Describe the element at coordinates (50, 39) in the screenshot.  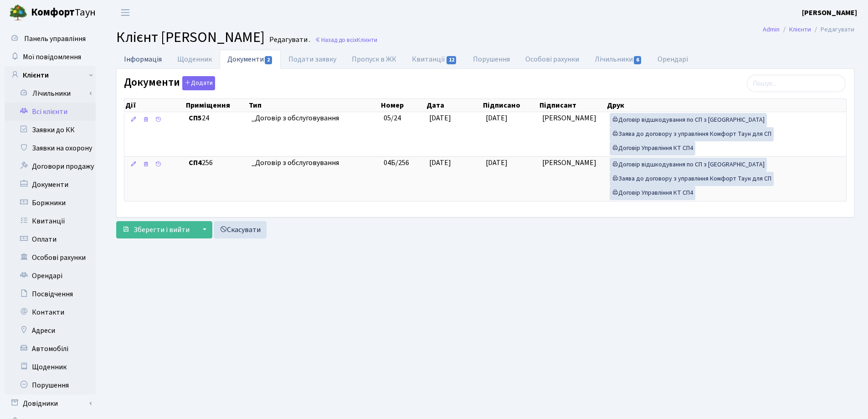
I see `a: Панель управління` at that location.